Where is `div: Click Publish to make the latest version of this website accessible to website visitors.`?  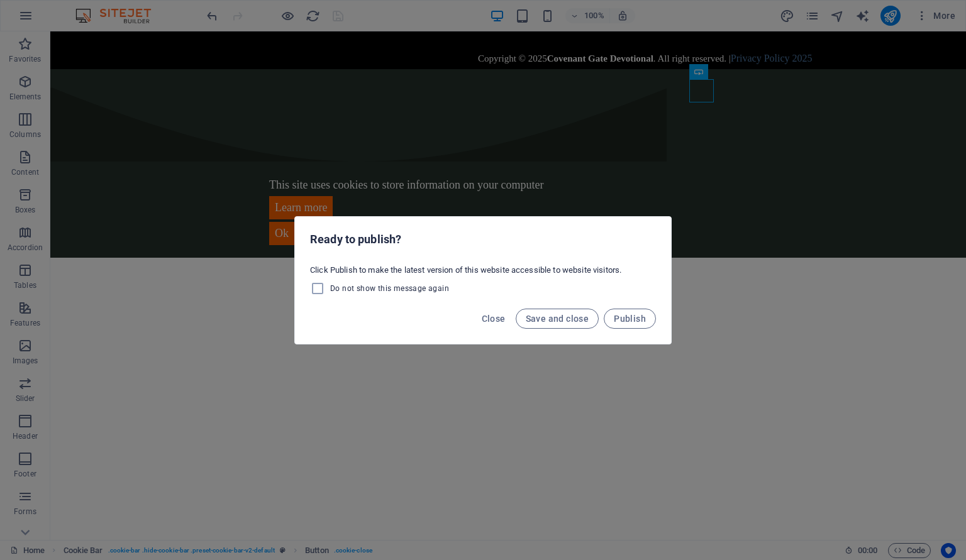 div: Click Publish to make the latest version of this website accessible to website visitors. is located at coordinates (483, 280).